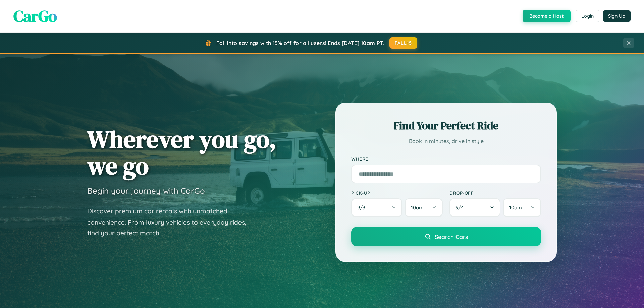 The image size is (644, 308). Describe the element at coordinates (446, 141) in the screenshot. I see `p: Book in minutes, drive in style` at that location.